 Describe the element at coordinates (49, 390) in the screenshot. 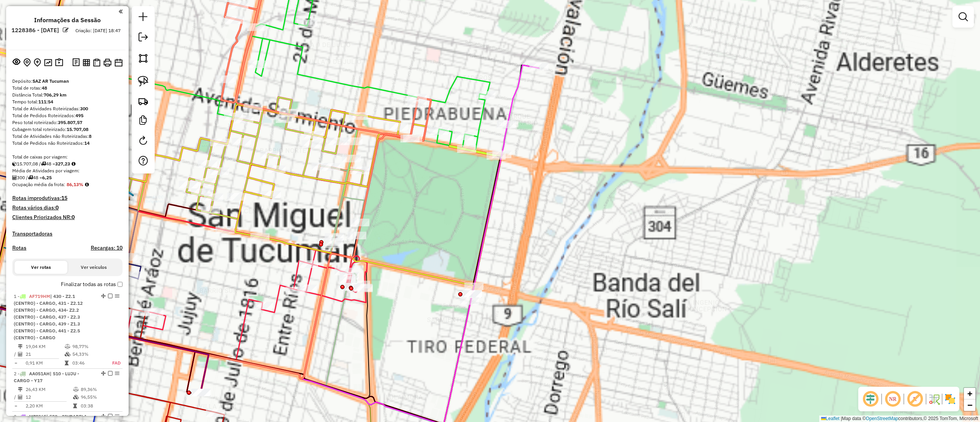

I see `td: 26,43 KM` at that location.